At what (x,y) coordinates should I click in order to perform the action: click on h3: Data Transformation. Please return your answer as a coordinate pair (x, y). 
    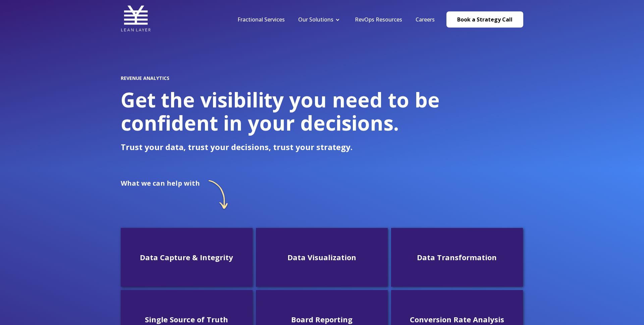
    Looking at the image, I should click on (457, 257).